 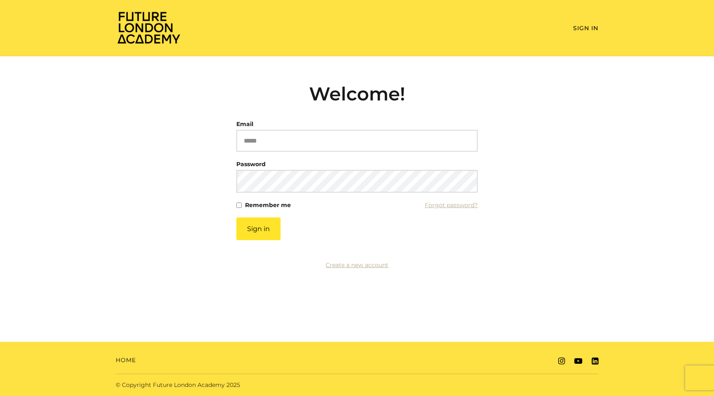 I want to click on a: Forgot password?, so click(x=451, y=205).